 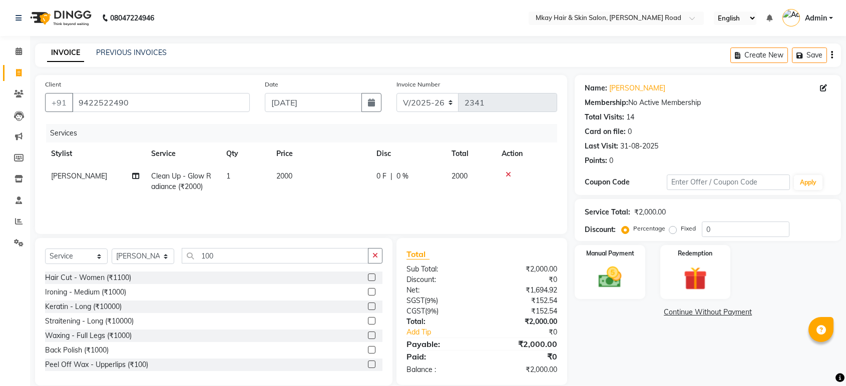 I want to click on input: Enter Offer / Coupon Code, so click(x=728, y=182).